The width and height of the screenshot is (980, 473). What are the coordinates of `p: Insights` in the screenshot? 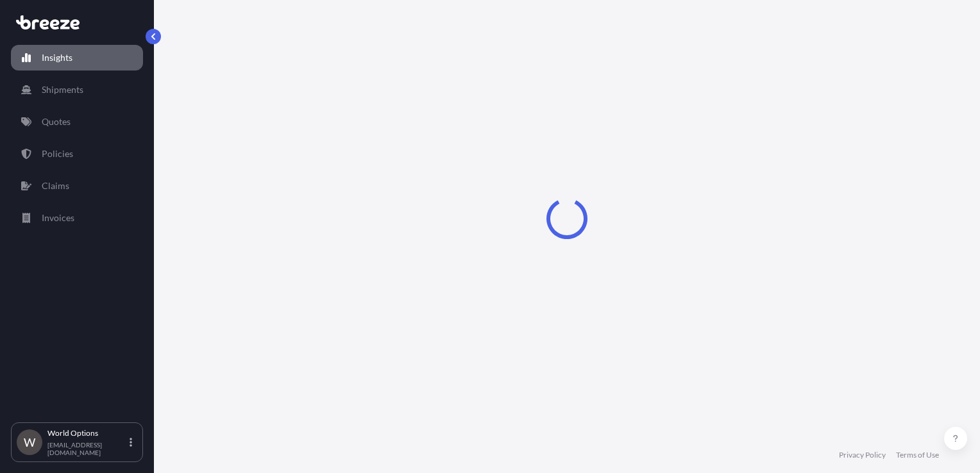 It's located at (57, 58).